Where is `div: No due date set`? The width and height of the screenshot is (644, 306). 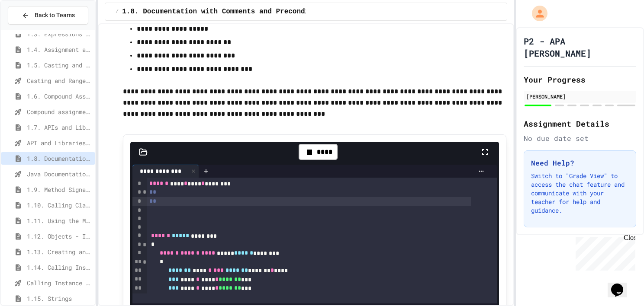 div: No due date set is located at coordinates (580, 139).